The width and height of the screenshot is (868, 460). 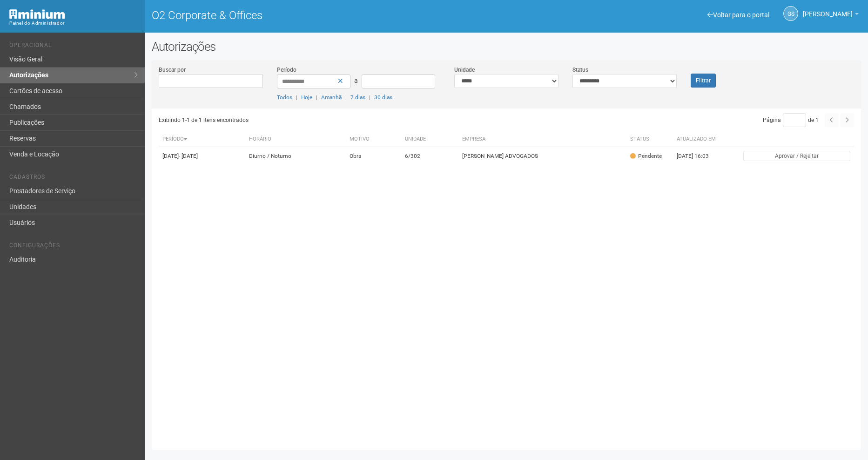 I want to click on td: 6/302, so click(x=430, y=156).